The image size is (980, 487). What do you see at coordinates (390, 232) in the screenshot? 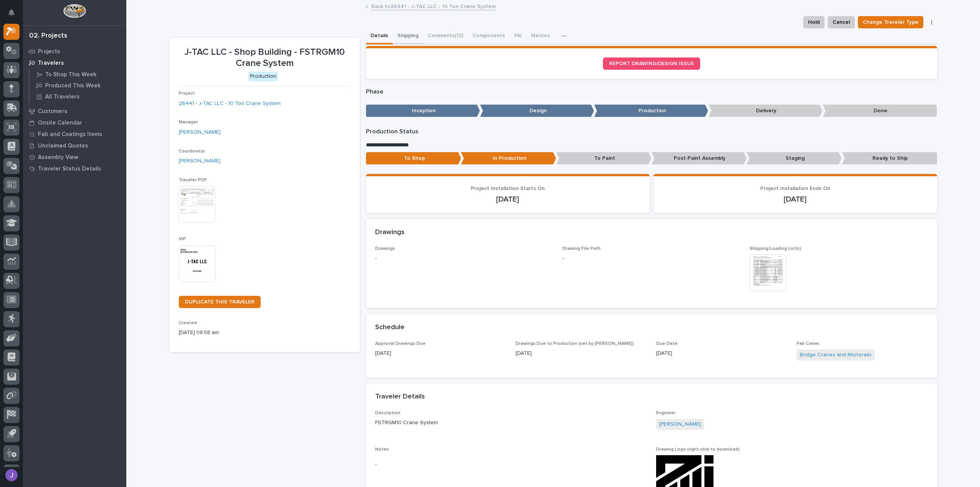
I see `h2: Drawings` at bounding box center [390, 232].